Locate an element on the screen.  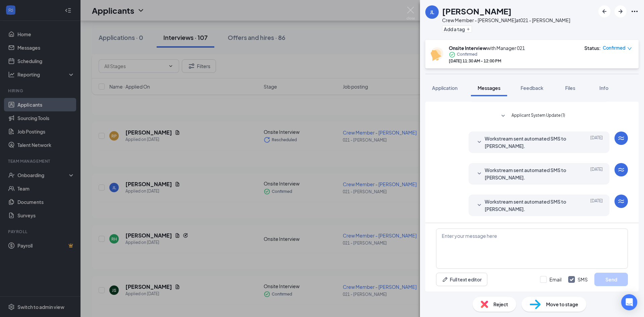
span: Files is located at coordinates (570, 88).